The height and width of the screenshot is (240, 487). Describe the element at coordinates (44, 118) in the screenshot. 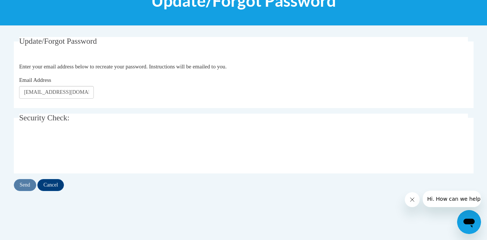

I see `span: Security Check:` at that location.